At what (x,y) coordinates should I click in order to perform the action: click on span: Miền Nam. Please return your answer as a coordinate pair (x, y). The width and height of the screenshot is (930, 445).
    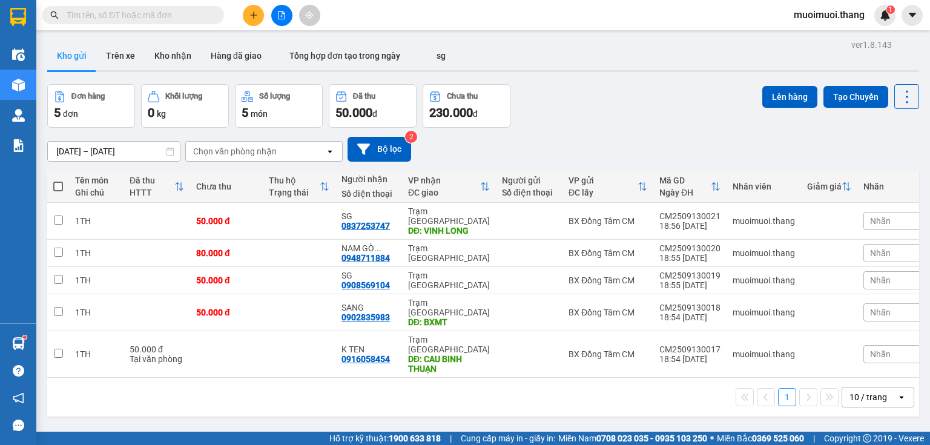
    Looking at the image, I should click on (633, 438).